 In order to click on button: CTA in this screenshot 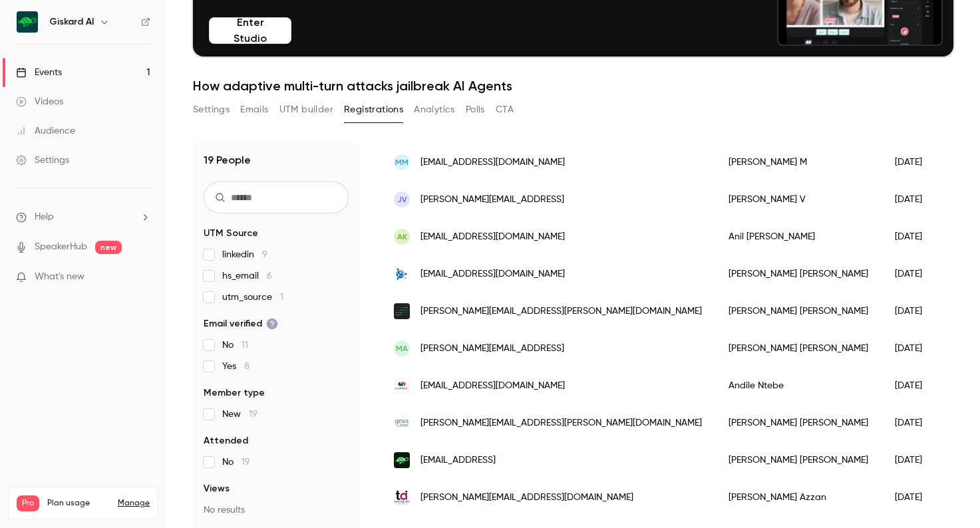, I will do `click(504, 110)`.